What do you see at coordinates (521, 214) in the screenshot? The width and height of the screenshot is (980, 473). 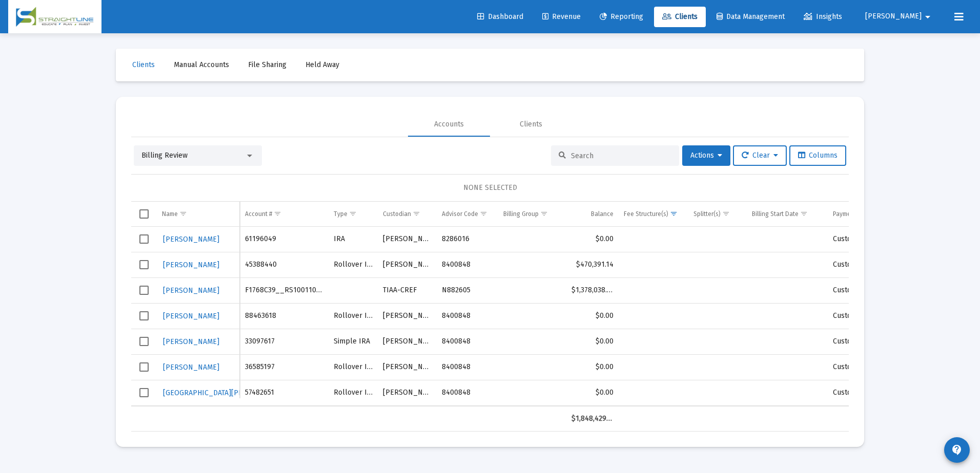 I see `div: Billing Group` at bounding box center [521, 214].